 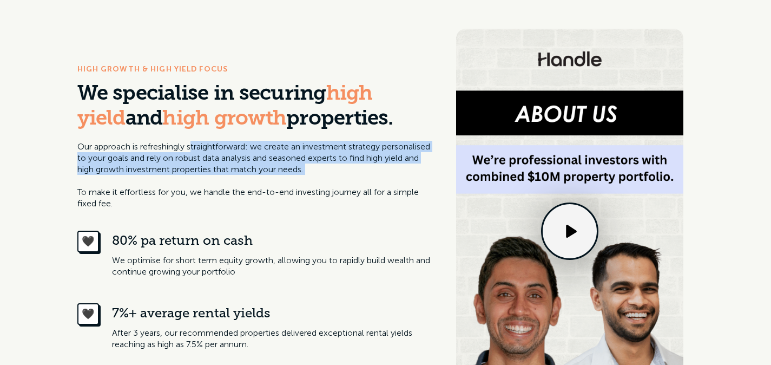 What do you see at coordinates (224, 119) in the screenshot?
I see `span: high growth` at bounding box center [224, 119].